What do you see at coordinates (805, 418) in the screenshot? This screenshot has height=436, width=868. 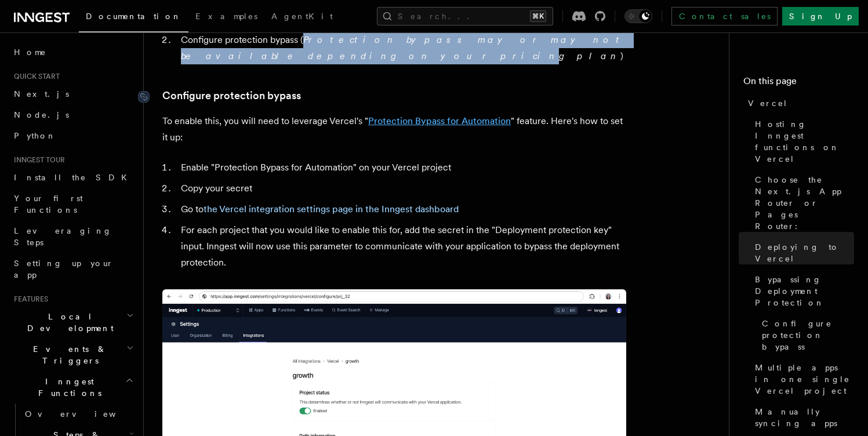 I see `span: Manually syncing apps` at bounding box center [805, 418].